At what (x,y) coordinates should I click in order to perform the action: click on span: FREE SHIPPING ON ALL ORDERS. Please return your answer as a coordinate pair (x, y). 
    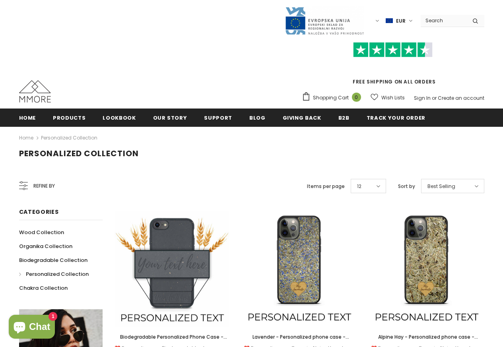
    Looking at the image, I should click on (393, 65).